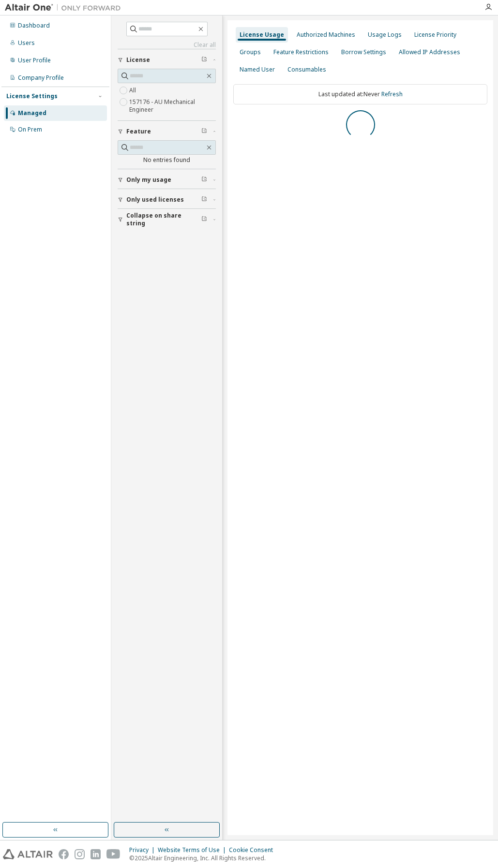  What do you see at coordinates (32, 96) in the screenshot?
I see `div: License Settings` at bounding box center [32, 96].